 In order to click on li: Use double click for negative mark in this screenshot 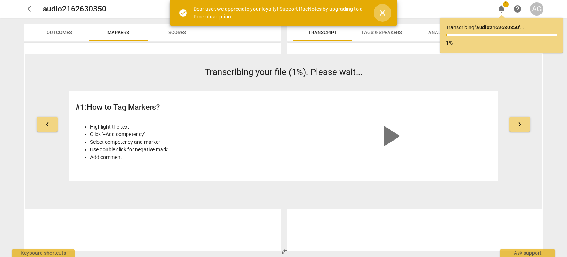, I will do `click(185, 149)`.